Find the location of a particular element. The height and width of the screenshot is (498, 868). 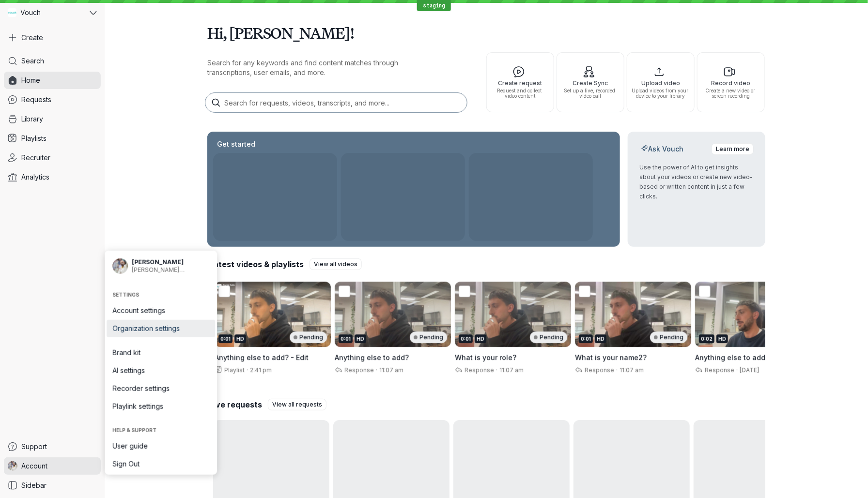

span: Account is located at coordinates (35, 466).